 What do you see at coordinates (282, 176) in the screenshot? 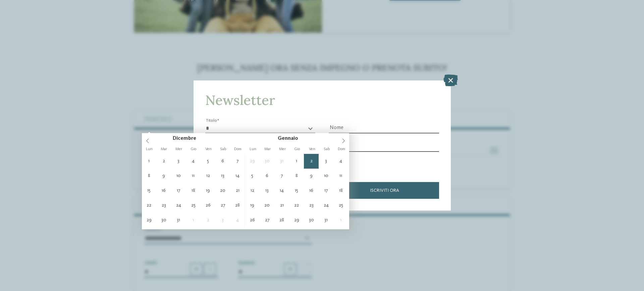
I see `span: Gennaio 7, 2026` at bounding box center [282, 176].